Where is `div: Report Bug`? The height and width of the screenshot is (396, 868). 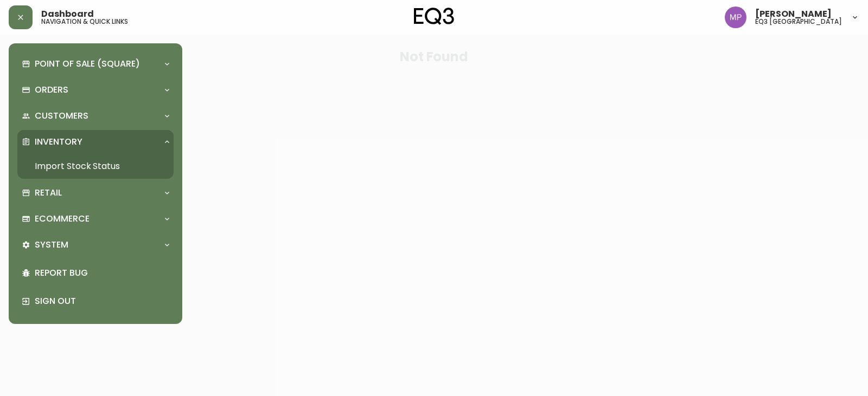
div: Report Bug is located at coordinates (96, 273).